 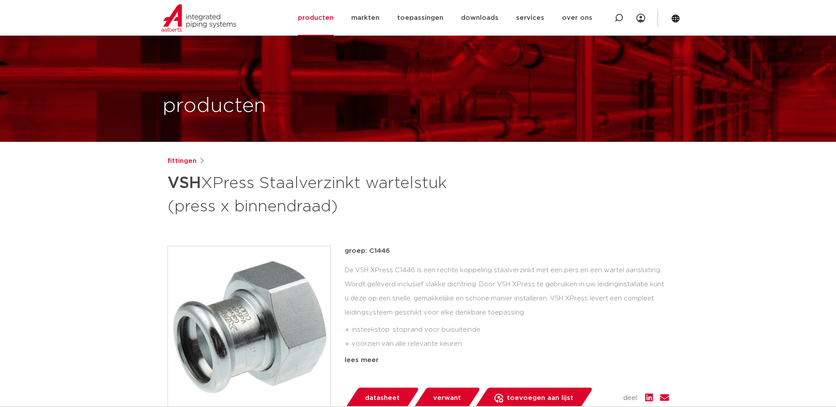 I want to click on div: De VSH XPress C1446 is een rechte koppeling staalverzinkt met een pers en een wartel aansluiting...., so click(x=507, y=308).